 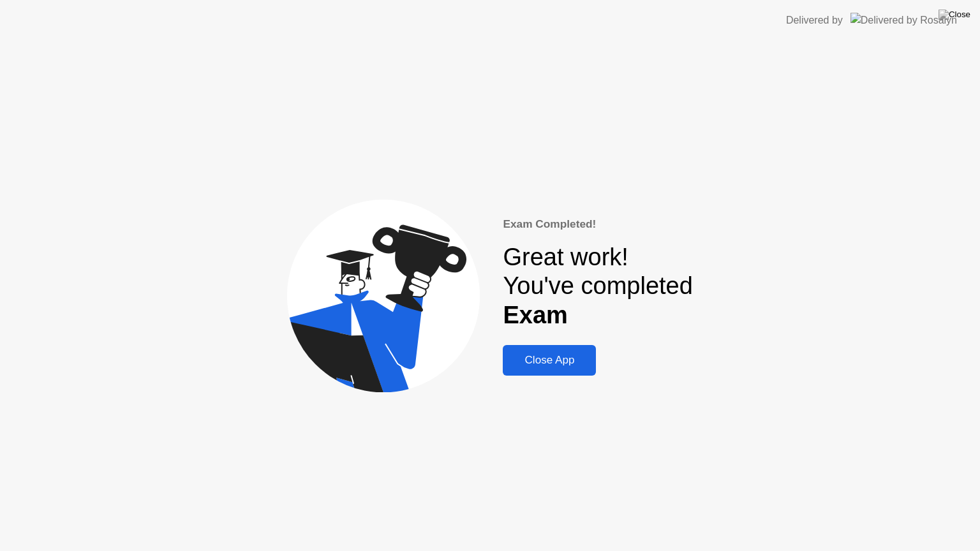 I want to click on img: Delivered by Rosalyn, so click(x=904, y=20).